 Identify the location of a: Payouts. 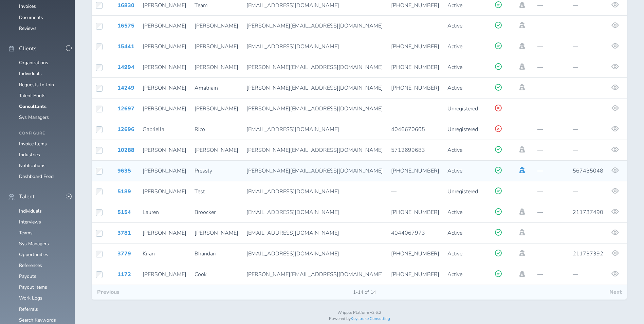
(28, 276).